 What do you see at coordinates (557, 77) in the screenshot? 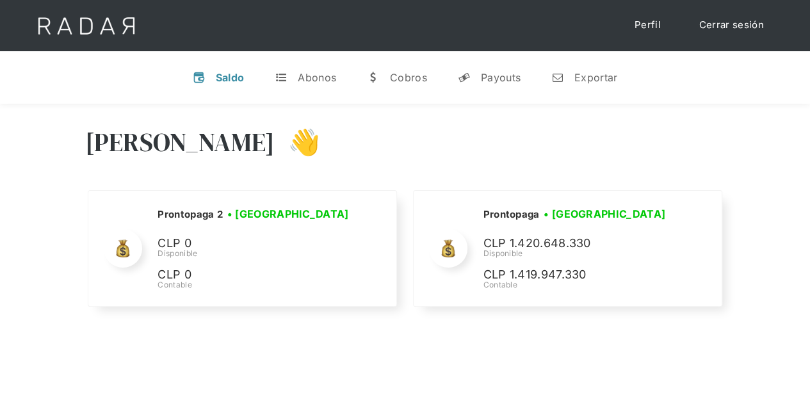
I see `div: n` at bounding box center [557, 77].